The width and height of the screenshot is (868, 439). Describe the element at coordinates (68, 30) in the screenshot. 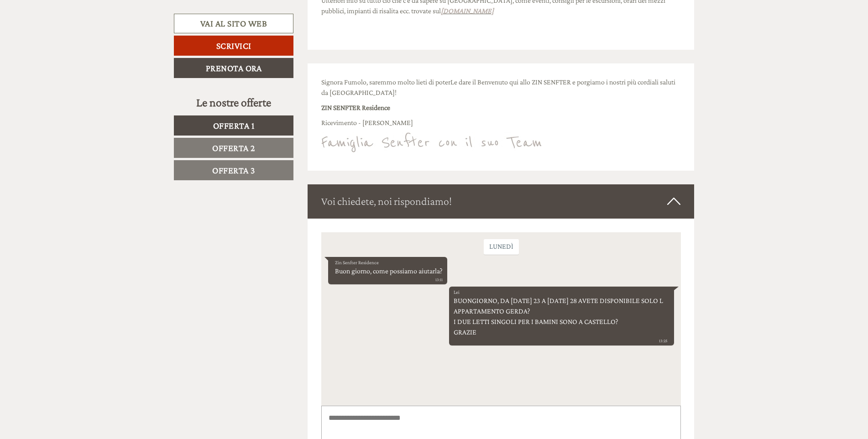

I see `div: Zin Senfter Residence` at that location.